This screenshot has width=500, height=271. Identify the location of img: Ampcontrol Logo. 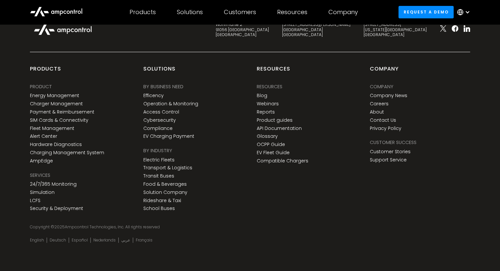
(63, 30).